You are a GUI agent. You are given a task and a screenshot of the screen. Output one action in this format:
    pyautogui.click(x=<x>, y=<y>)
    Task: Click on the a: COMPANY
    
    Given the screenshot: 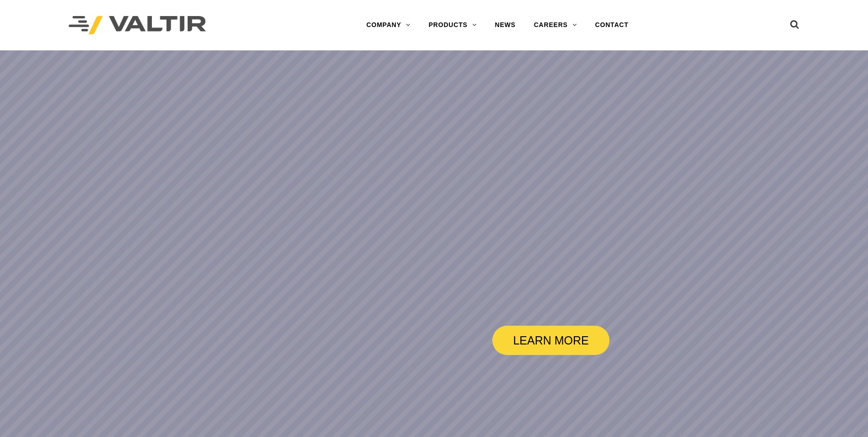 What is the action you would take?
    pyautogui.click(x=389, y=25)
    